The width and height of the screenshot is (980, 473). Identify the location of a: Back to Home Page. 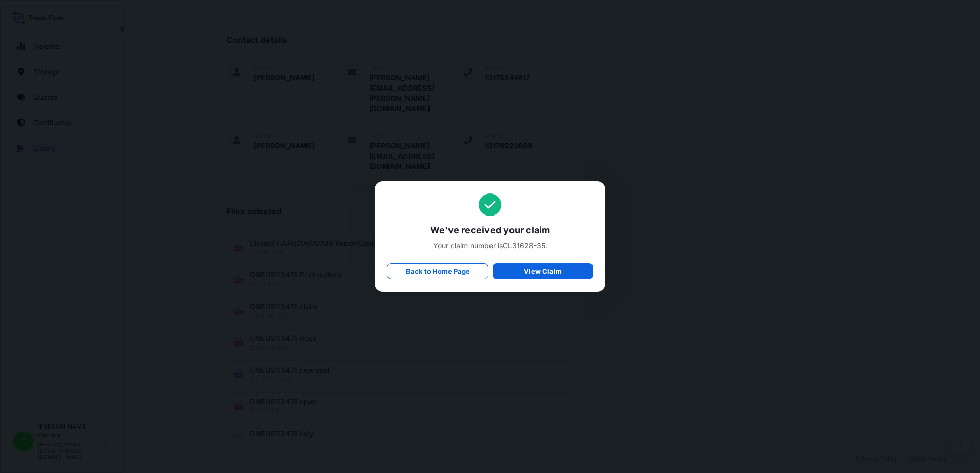
(438, 271).